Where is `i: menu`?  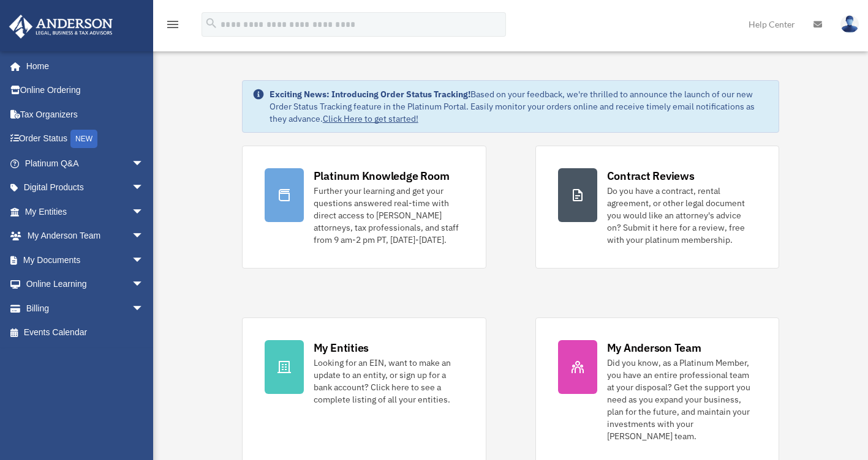 i: menu is located at coordinates (172, 25).